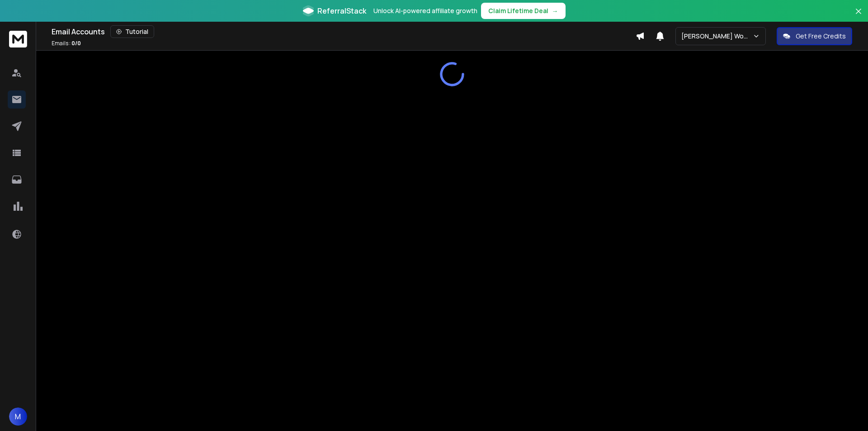 This screenshot has width=868, height=431. What do you see at coordinates (343, 32) in the screenshot?
I see `div: Email Accounts` at bounding box center [343, 32].